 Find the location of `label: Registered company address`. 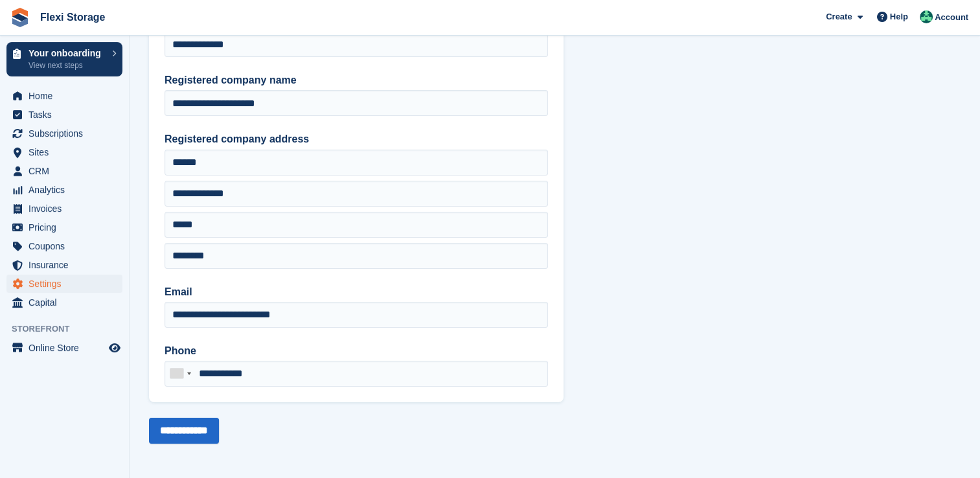

label: Registered company address is located at coordinates (357, 139).